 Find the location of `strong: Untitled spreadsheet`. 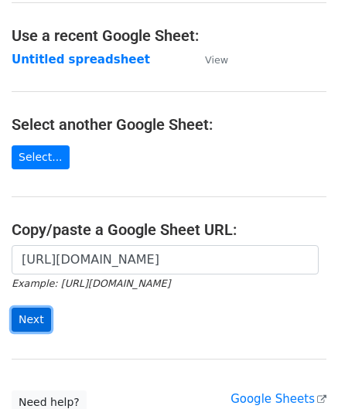

strong: Untitled spreadsheet is located at coordinates (80, 60).